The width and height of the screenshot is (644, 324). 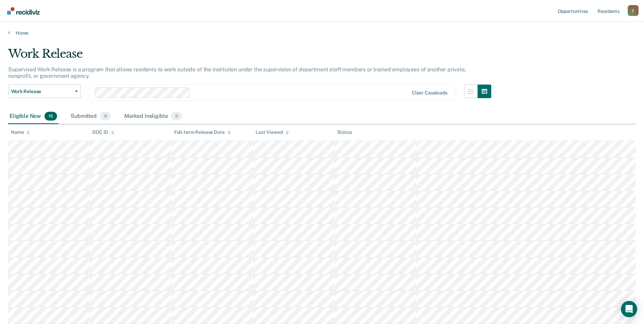 I want to click on div: Submitted0, so click(x=91, y=117).